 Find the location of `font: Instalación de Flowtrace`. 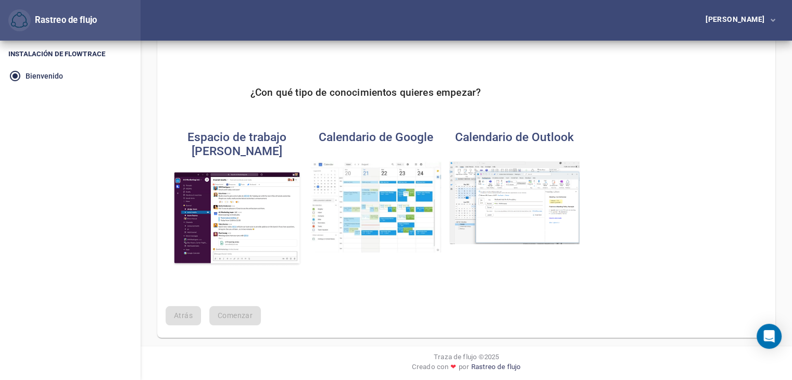

font: Instalación de Flowtrace is located at coordinates (57, 54).